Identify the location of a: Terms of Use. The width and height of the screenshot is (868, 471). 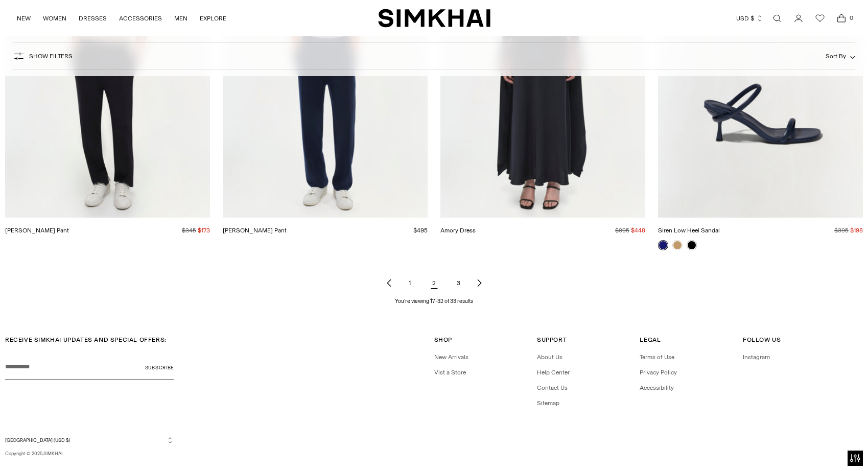
(657, 357).